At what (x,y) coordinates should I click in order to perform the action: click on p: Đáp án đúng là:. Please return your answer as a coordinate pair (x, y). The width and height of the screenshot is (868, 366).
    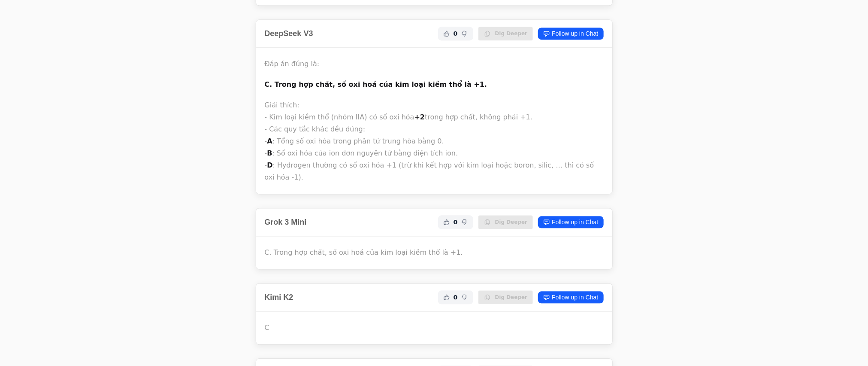
    Looking at the image, I should click on (434, 64).